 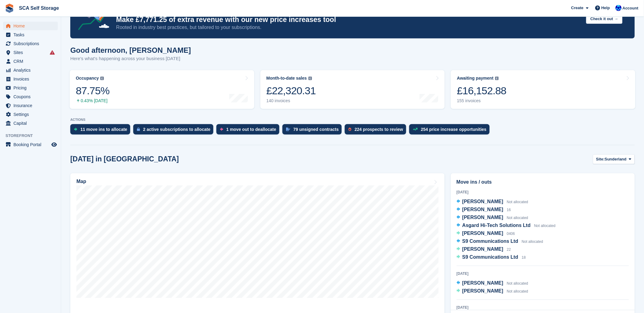 What do you see at coordinates (506, 226) in the screenshot?
I see `a: Asgard Hi-Tech Solutions Ltd Not allocated` at bounding box center [506, 226].